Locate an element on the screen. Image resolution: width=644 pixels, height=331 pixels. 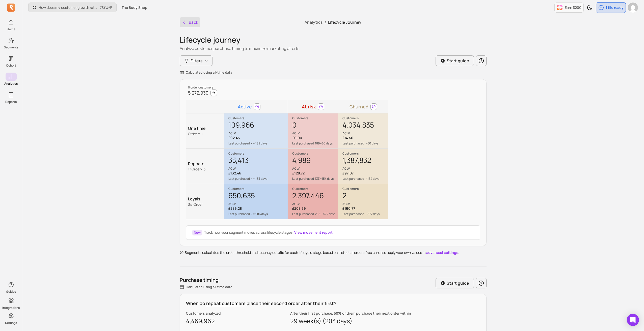
kbd: Ctrl is located at coordinates (104, 8).